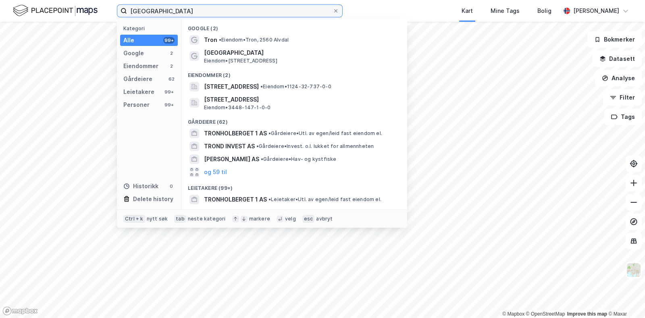  Describe the element at coordinates (171, 79) in the screenshot. I see `div: 62` at that location.